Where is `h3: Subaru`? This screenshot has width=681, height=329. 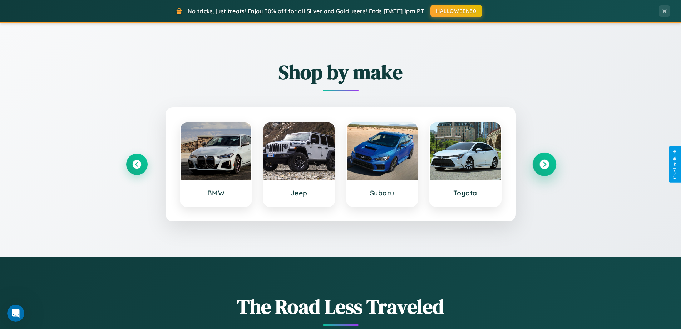 h3: Subaru is located at coordinates (382, 193).